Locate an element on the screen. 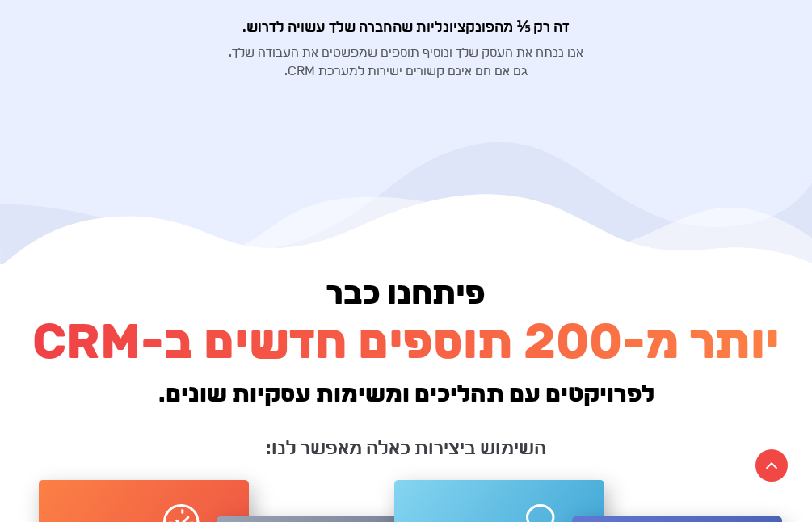  h4: זה רק ⅕ מהפונקציונליות שהחברה שלך עשויה לדרוש. is located at coordinates (406, 27).